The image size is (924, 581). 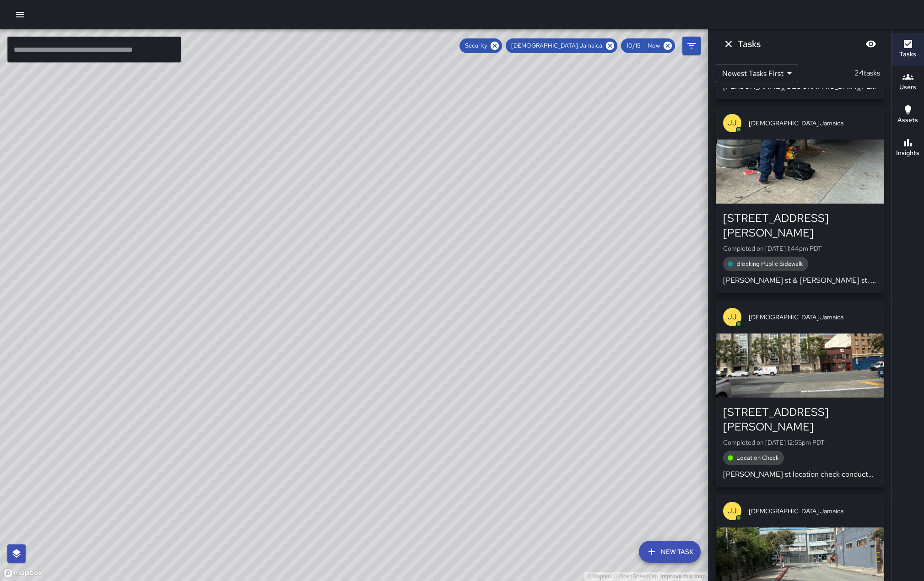 I want to click on button: Assets, so click(x=908, y=115).